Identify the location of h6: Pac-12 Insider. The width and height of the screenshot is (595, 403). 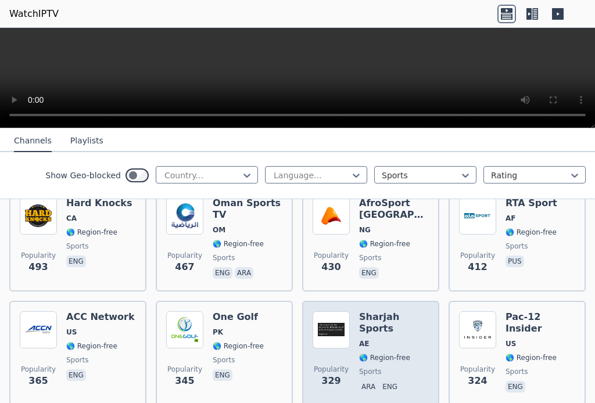
(540, 323).